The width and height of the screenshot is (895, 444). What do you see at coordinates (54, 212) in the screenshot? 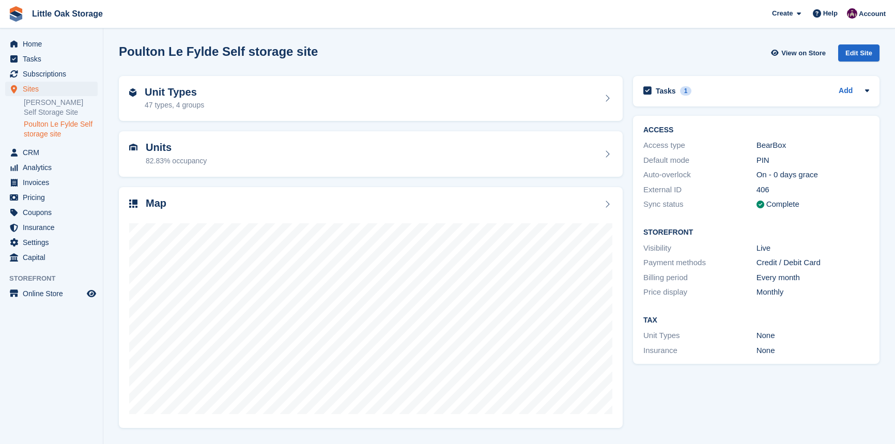
I see `span: Coupons` at bounding box center [54, 212].